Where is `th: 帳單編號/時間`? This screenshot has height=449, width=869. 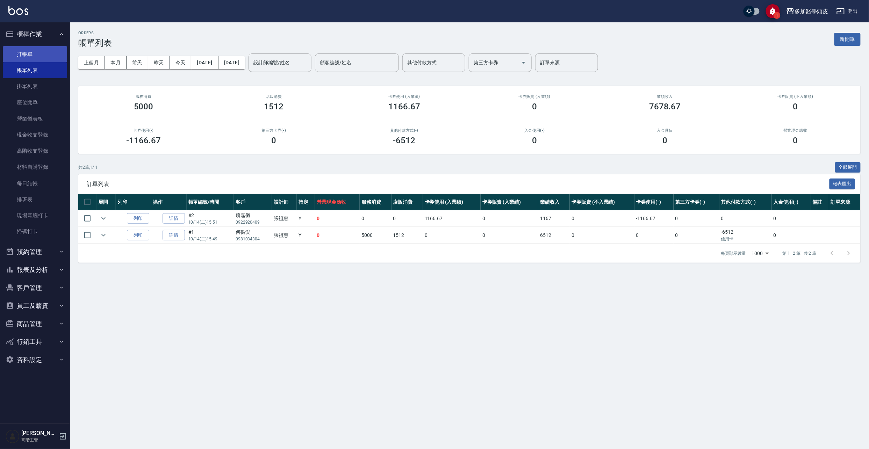
th: 帳單編號/時間 is located at coordinates (210, 202).